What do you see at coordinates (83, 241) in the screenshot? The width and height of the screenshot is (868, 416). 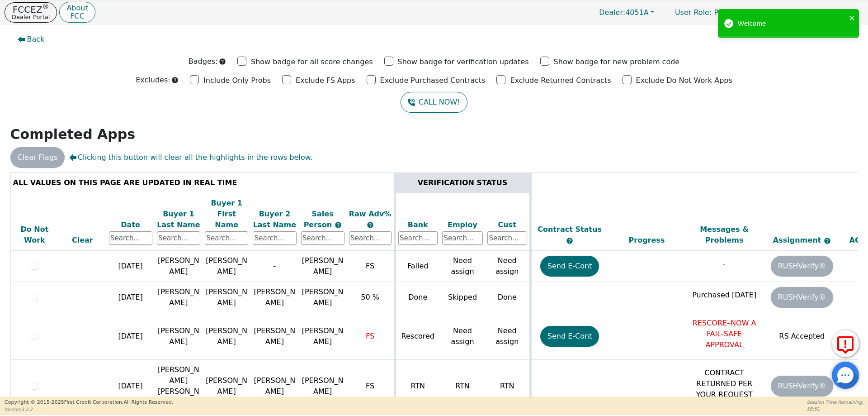 I see `div: Clear` at bounding box center [83, 241].